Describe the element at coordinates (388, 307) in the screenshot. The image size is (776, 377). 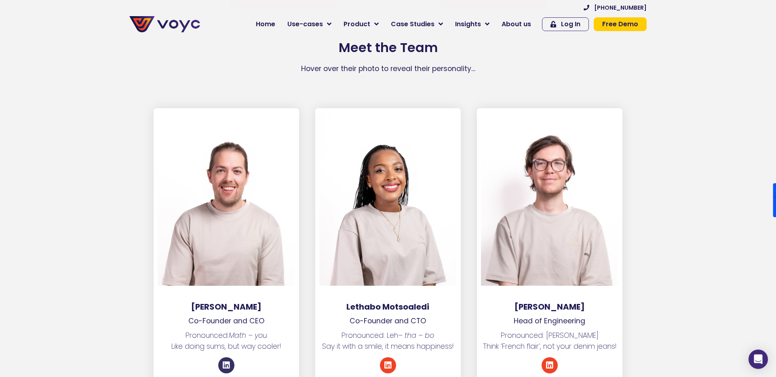
I see `h3: Lethabo Motsoaledi` at that location.